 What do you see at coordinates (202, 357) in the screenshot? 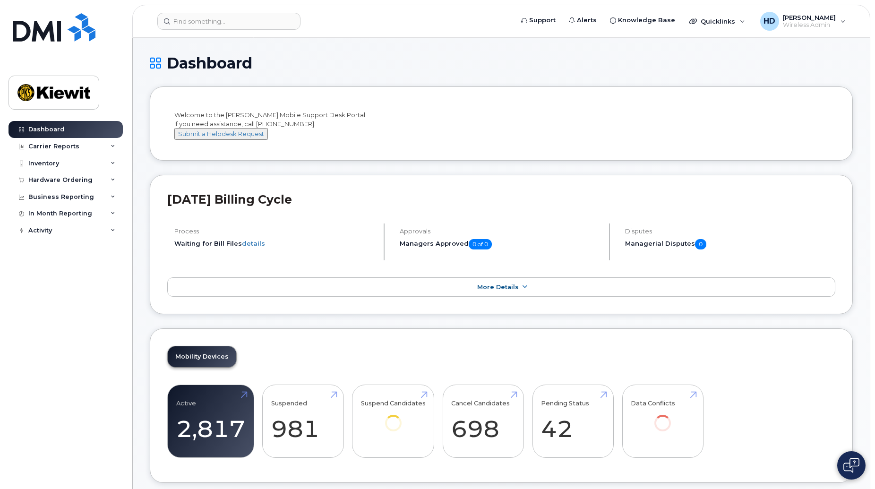
I see `a: Mobility Devices` at bounding box center [202, 357].